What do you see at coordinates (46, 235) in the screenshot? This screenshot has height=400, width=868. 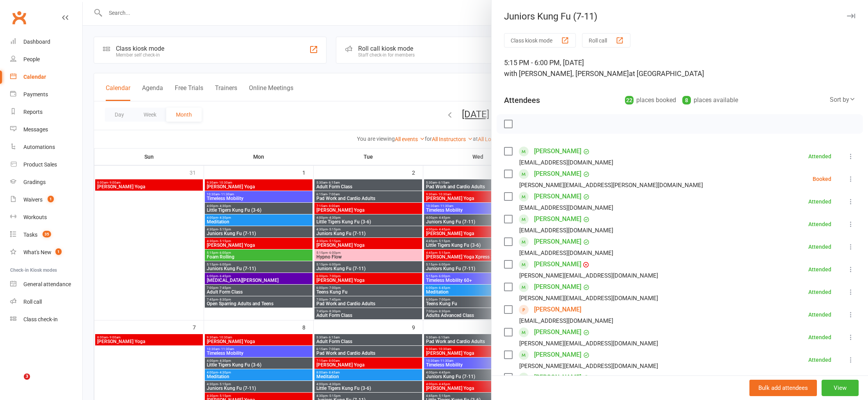 I see `a: Tasks 35` at bounding box center [46, 235].